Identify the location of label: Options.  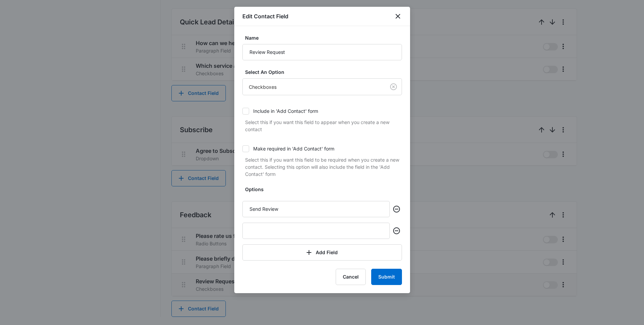
(325, 189).